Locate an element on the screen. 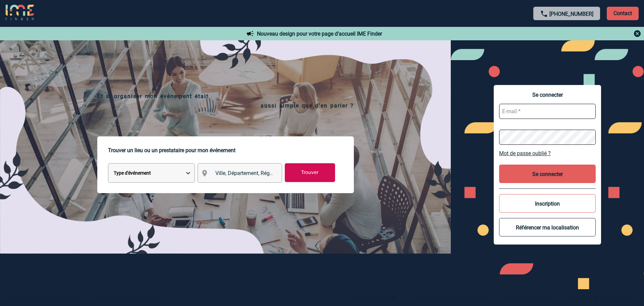 The width and height of the screenshot is (644, 306). a: Conditions générales de vente is located at coordinates (451, 298).